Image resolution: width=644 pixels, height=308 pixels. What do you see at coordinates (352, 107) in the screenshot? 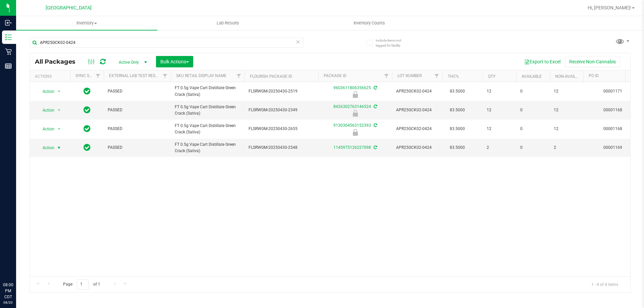
I see `a: 8426302763146524` at bounding box center [352, 107].